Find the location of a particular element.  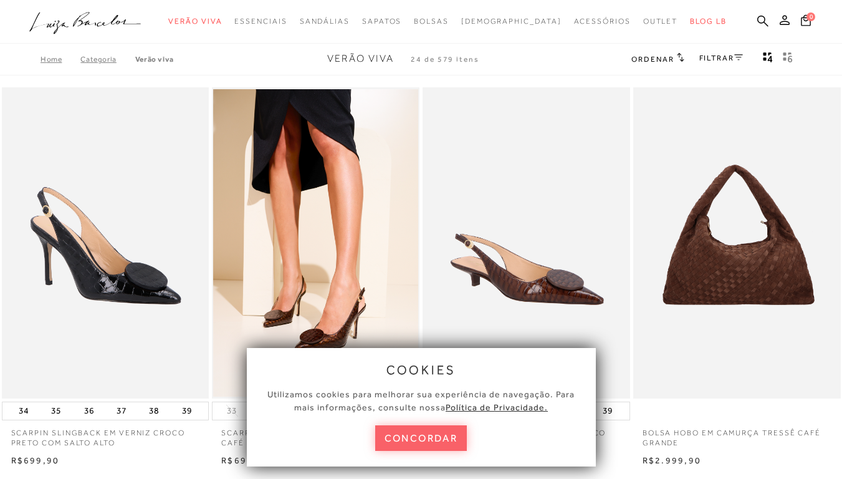

button: gridText6Desc is located at coordinates (788, 59).